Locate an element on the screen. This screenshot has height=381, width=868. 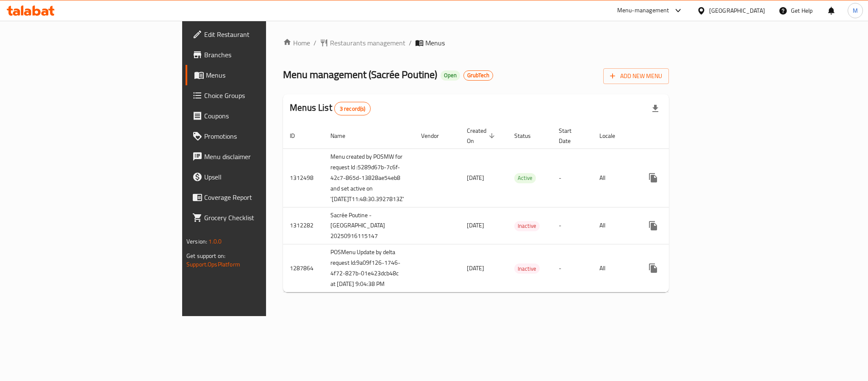
td: Menu created by POSMW for request Id :5289d67b-7c6f-42c7-865d-13828ae54eb8 and set active on '[DA... is located at coordinates (369, 177).